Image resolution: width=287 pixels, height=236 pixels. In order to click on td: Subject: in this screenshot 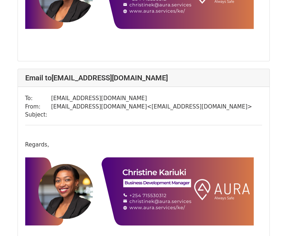, I will do `click(38, 115)`.